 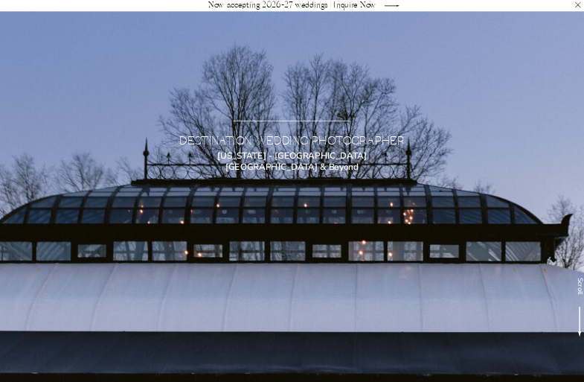 What do you see at coordinates (292, 6) in the screenshot?
I see `a: Now accepting 2026-27 weddings | Inquire Now` at bounding box center [292, 6].